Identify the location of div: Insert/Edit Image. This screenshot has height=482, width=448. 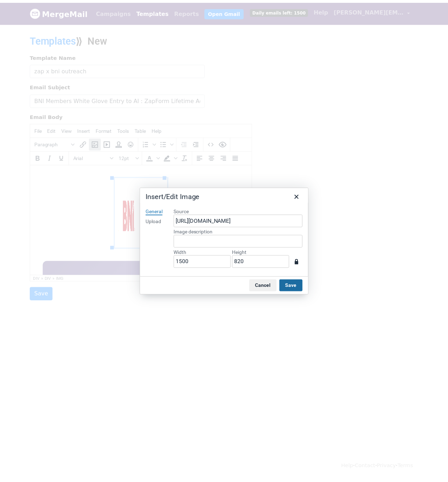
(174, 196).